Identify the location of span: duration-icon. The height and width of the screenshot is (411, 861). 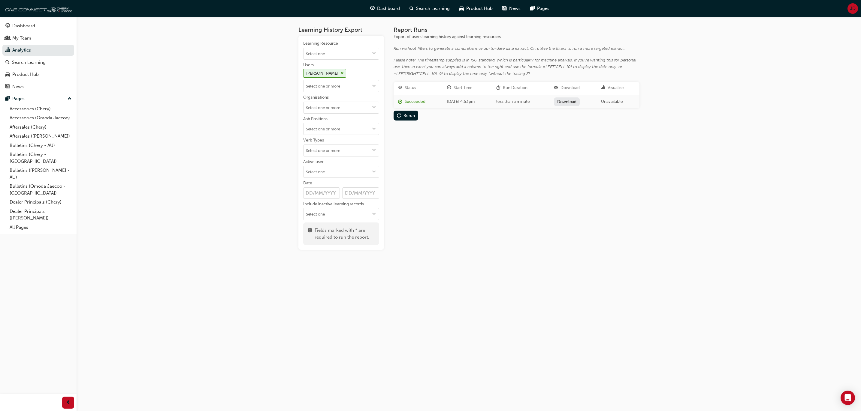
(498, 88).